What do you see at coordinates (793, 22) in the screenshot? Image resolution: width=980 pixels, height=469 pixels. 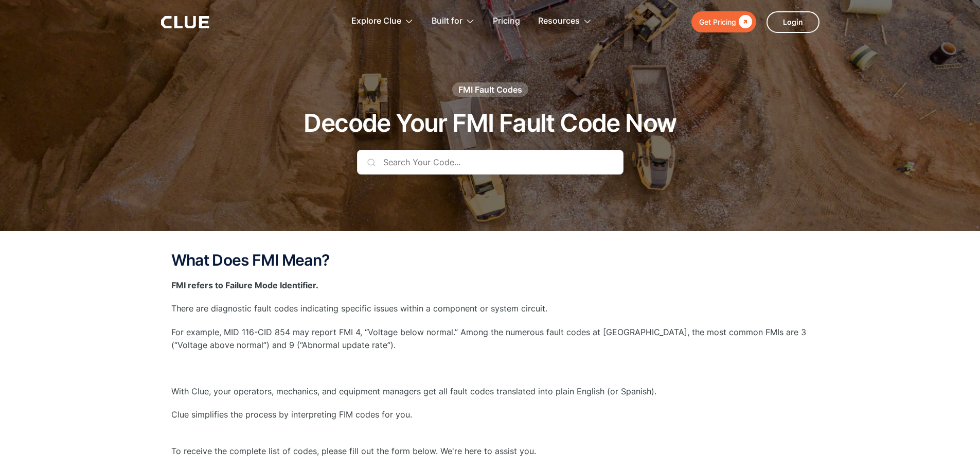 I see `a: Login` at bounding box center [793, 22].